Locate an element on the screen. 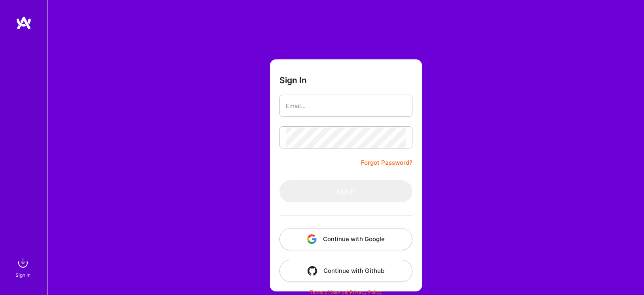  a: sign inSign In is located at coordinates (24, 267).